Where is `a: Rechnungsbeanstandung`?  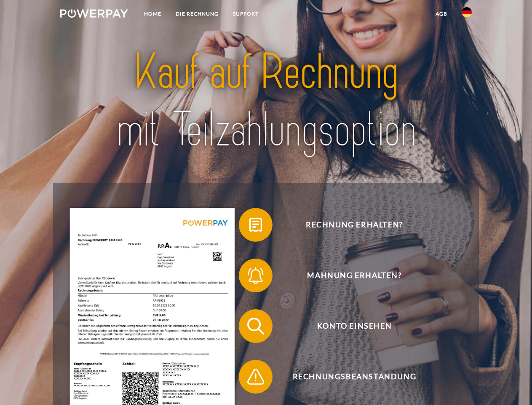
a: Rechnungsbeanstandung is located at coordinates (348, 377).